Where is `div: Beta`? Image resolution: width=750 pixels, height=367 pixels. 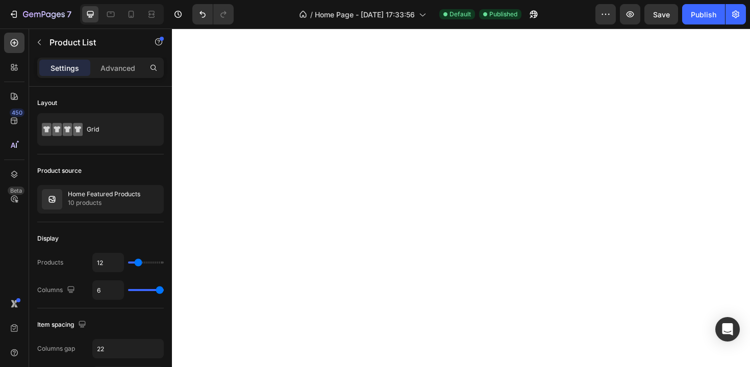 div: Beta is located at coordinates (16, 191).